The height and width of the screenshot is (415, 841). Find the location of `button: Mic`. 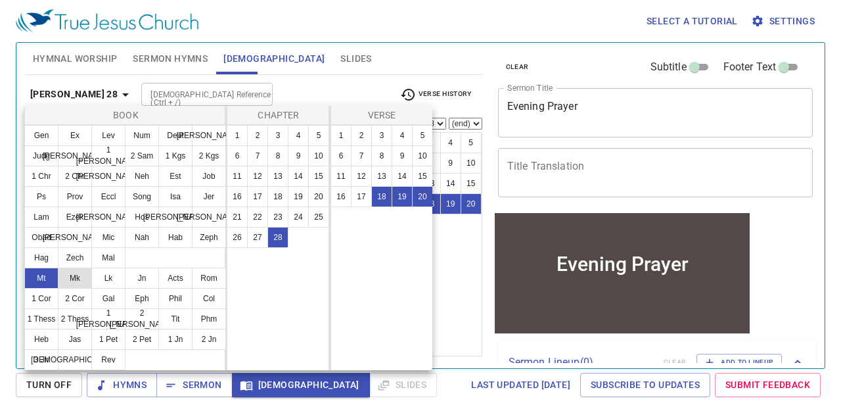

button: Mic is located at coordinates (108, 237).